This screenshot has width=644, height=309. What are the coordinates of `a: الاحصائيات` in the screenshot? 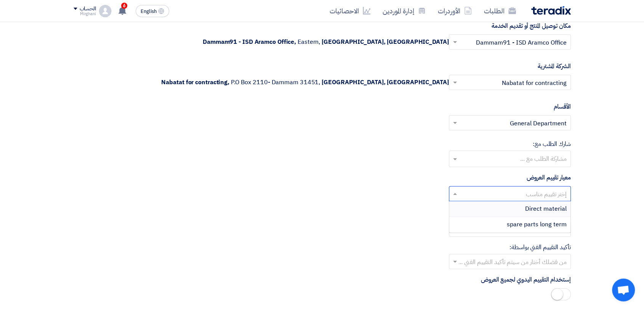 It's located at (350, 11).